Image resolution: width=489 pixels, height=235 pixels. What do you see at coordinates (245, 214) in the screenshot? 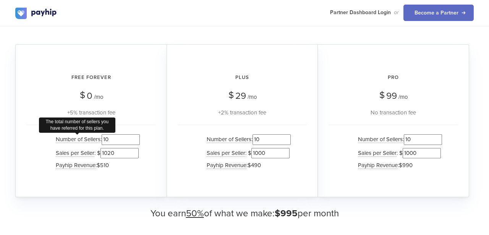
I see `h3: You earn of what we make: per month` at bounding box center [245, 214].